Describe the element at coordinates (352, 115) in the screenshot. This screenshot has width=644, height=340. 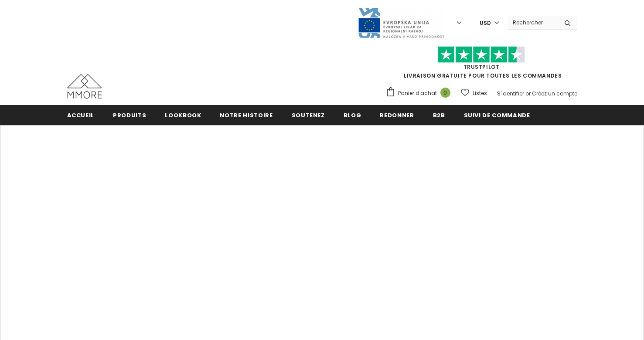
I see `span: Blog` at that location.